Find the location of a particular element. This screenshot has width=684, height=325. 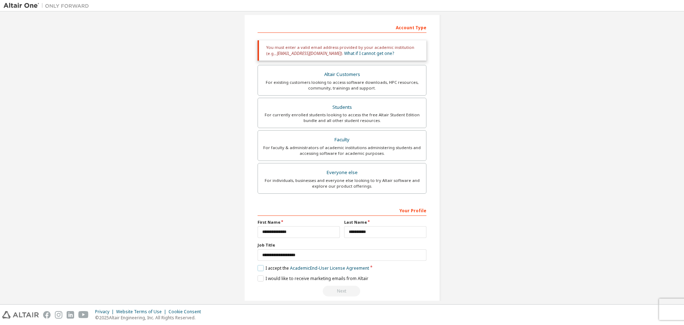

a: Academic End-User License Agreement is located at coordinates (330, 268).